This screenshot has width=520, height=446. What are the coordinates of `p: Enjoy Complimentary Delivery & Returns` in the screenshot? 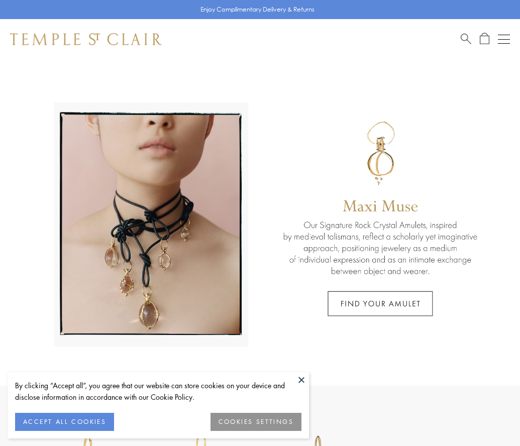 It's located at (257, 10).